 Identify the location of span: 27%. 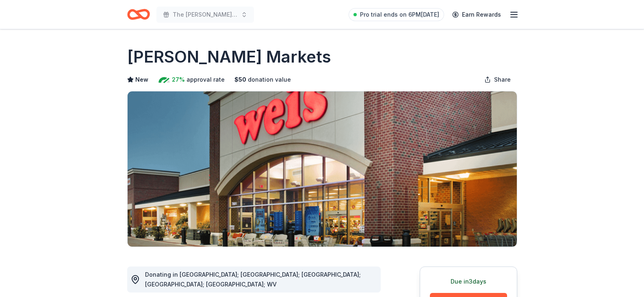
(178, 79).